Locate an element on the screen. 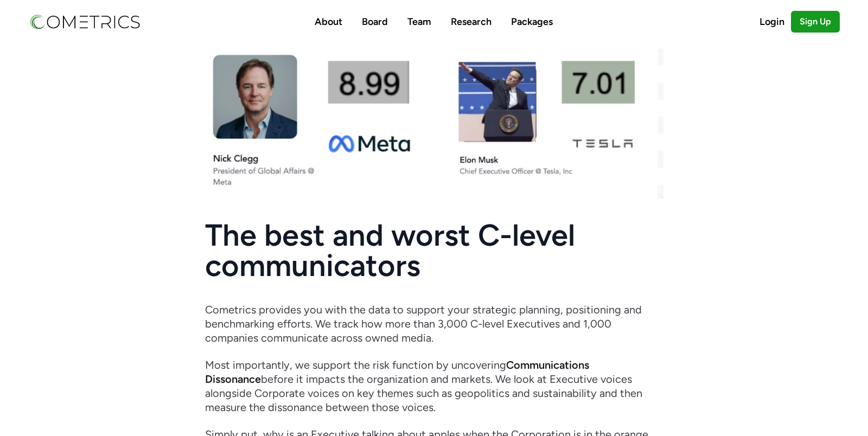 Image resolution: width=868 pixels, height=436 pixels. img: The best and worst C-level communicators is located at coordinates (434, 121).